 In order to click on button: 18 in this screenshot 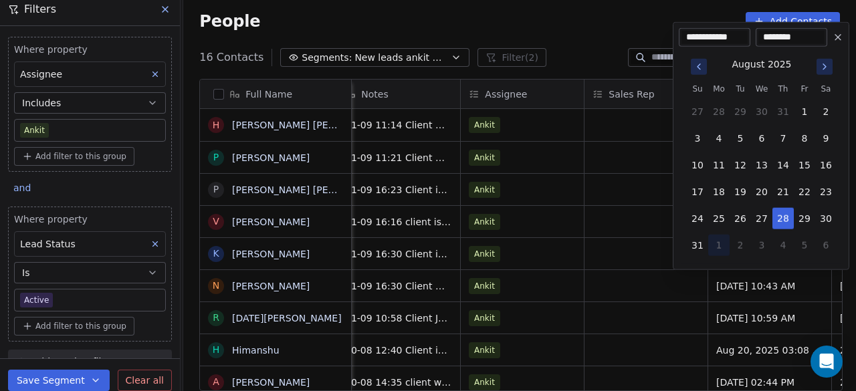, I will do `click(719, 192)`.